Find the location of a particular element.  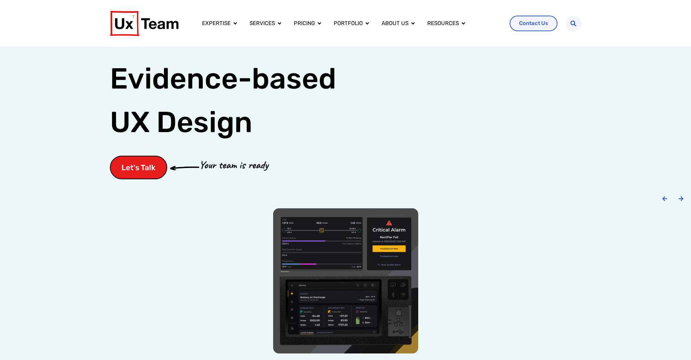

img: arrow-cta is located at coordinates (185, 168).